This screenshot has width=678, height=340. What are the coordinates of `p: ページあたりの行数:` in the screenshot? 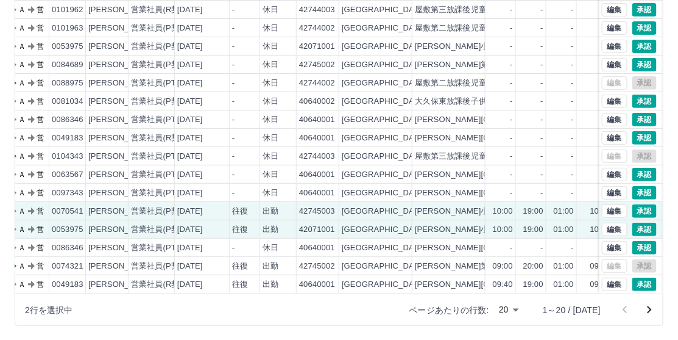 It's located at (449, 310).